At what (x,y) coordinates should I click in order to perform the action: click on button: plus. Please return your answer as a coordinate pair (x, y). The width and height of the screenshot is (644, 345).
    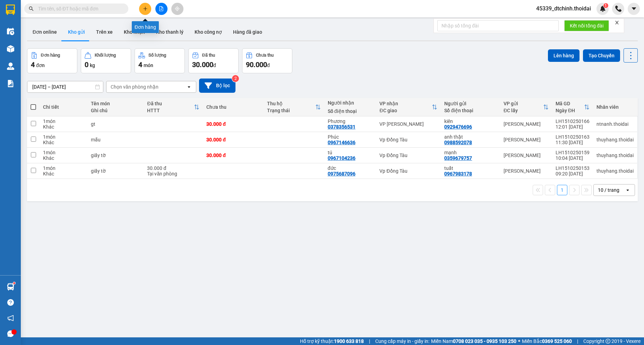
    Looking at the image, I should click on (145, 9).